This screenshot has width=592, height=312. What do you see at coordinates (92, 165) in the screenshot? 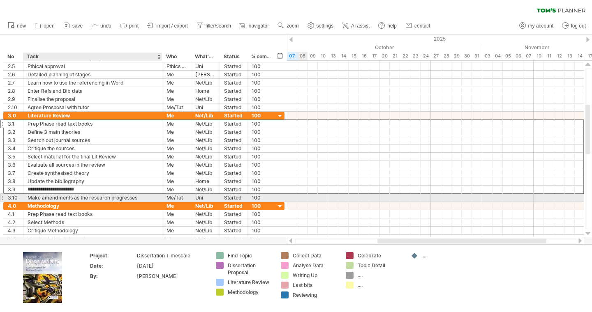
I see `div: Evaluate all sources in the review` at bounding box center [92, 165].